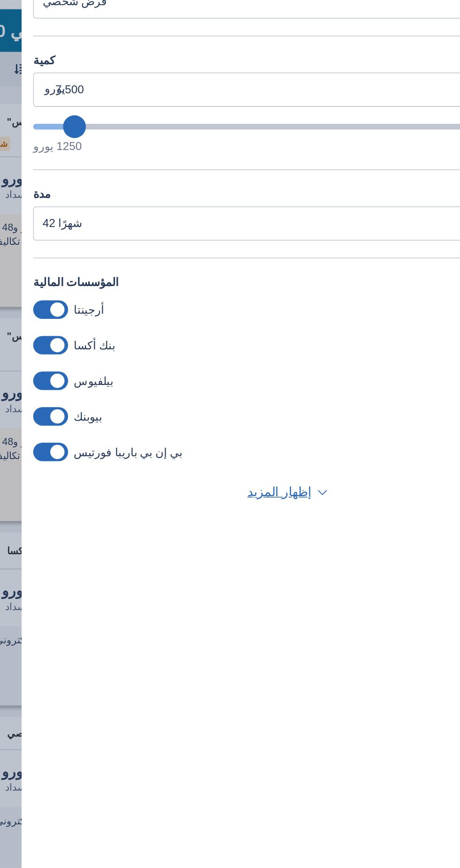  What do you see at coordinates (137, 31) in the screenshot?
I see `font: غرض القرض` at bounding box center [137, 31].